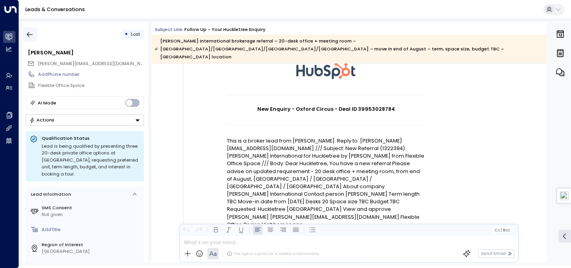  What do you see at coordinates (273, 253) in the screenshot?
I see `div: The agent signature is added automatically` at bounding box center [273, 253].